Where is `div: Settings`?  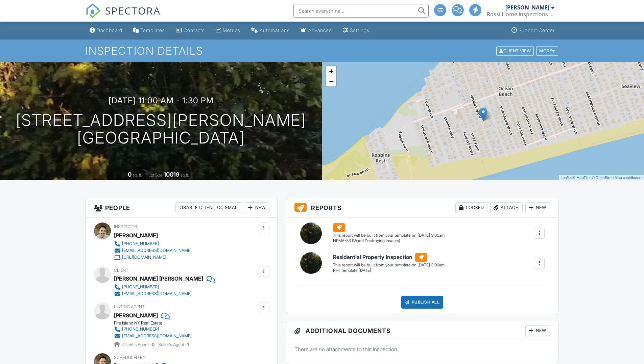 div: Settings is located at coordinates (360, 30).